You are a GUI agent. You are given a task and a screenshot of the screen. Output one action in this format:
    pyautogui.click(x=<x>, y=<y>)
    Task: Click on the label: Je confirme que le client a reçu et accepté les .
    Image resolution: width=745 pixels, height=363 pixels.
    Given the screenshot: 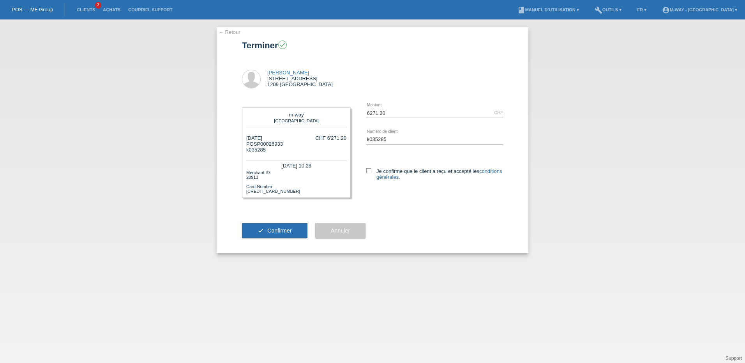 What is the action you would take?
    pyautogui.click(x=434, y=174)
    